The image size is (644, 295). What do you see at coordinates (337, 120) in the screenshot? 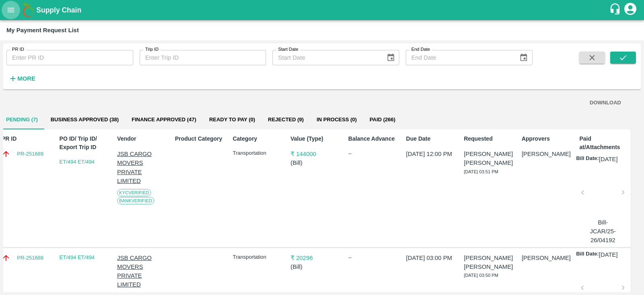
I see `button: In Process (0)` at bounding box center [337, 120].